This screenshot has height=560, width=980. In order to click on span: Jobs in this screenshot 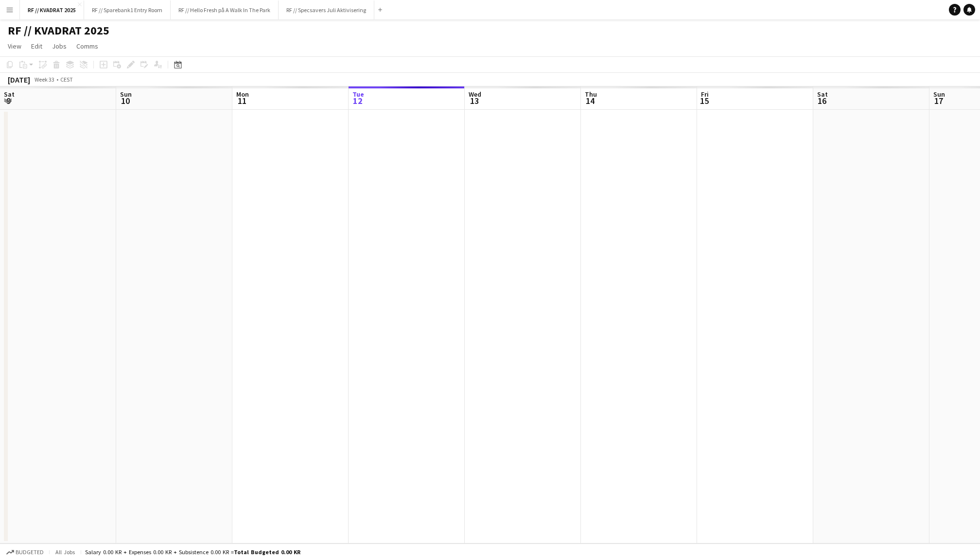, I will do `click(60, 46)`.